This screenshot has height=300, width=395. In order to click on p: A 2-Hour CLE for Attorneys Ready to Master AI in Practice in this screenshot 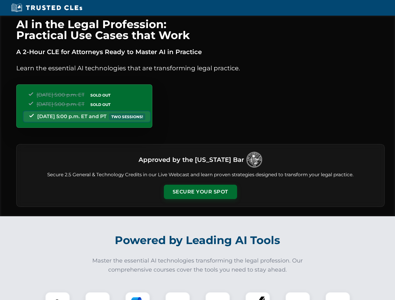, I will do `click(200, 52)`.